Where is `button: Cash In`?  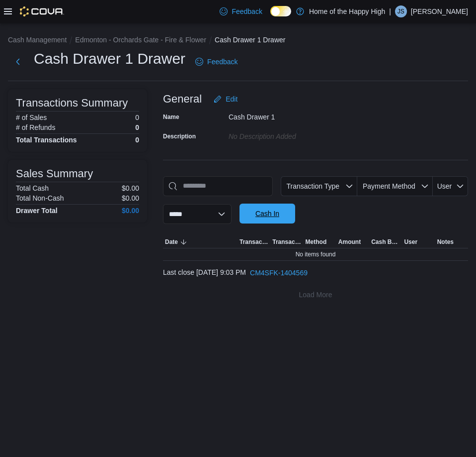 button: Cash In is located at coordinates (267, 213).